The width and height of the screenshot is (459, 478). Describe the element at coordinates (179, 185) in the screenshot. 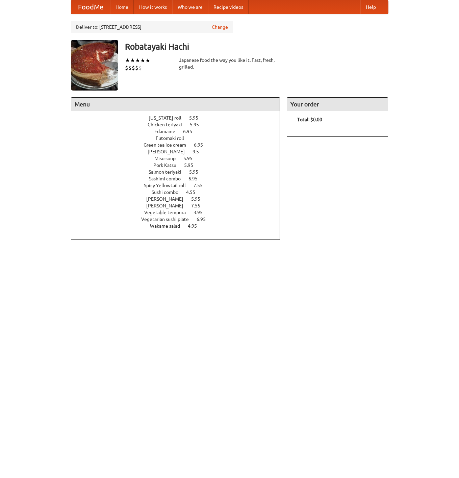

I see `a: Spicy Yellowtail roll 7.55` at that location.